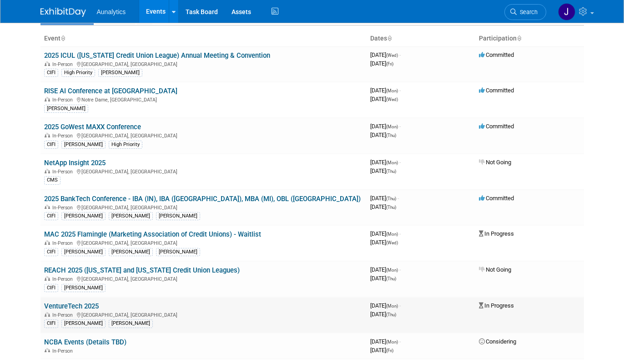 The height and width of the screenshot is (364, 624). Describe the element at coordinates (92, 127) in the screenshot. I see `a: 2025 GoWest MAXX Conference` at that location.